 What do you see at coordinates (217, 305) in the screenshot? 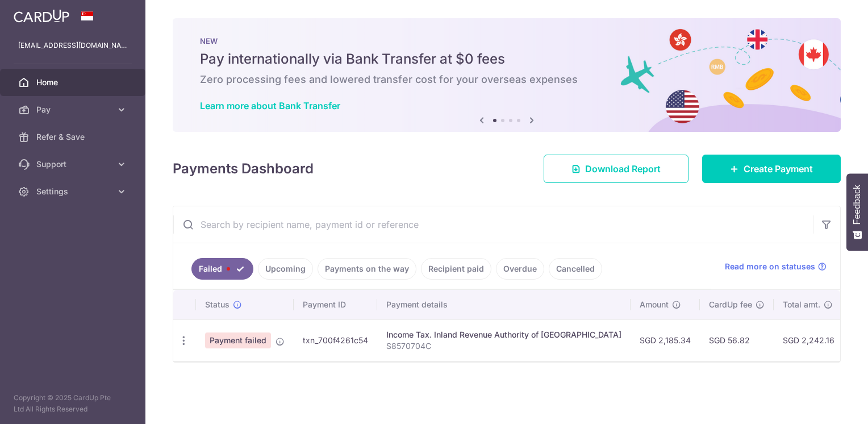
I see `span: Status` at bounding box center [217, 305].